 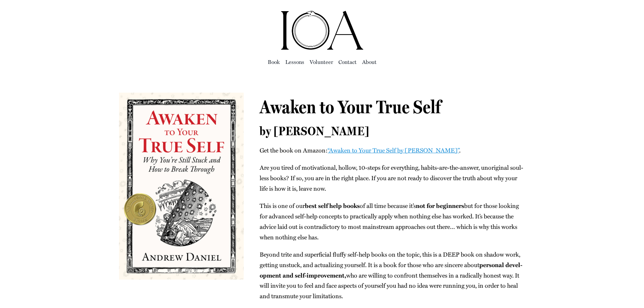 What do you see at coordinates (274, 62) in the screenshot?
I see `a: Book` at bounding box center [274, 62].